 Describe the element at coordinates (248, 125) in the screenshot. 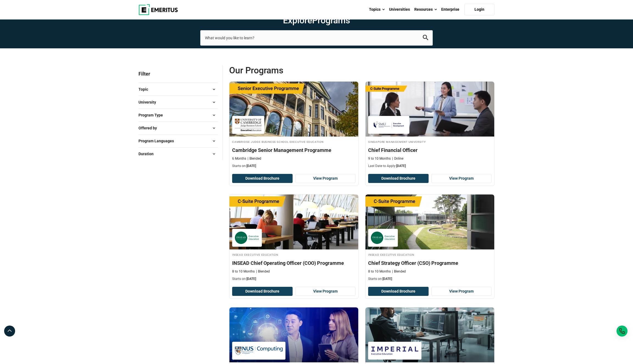

I see `img: Cambridge Judge Business School Executive Education` at that location.